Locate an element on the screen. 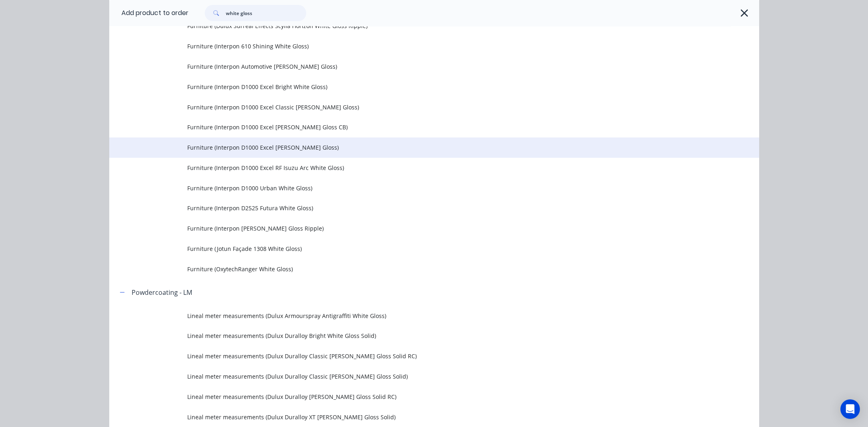 The height and width of the screenshot is (427, 868). div: Open Intercom Messenger is located at coordinates (850, 409).